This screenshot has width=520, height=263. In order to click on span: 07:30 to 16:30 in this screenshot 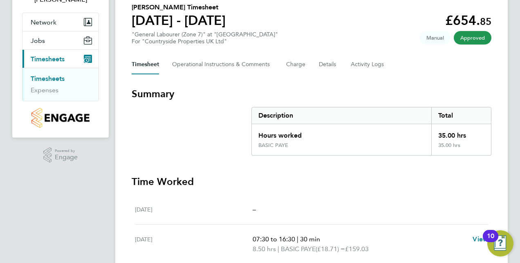, I will do `click(274, 239)`.